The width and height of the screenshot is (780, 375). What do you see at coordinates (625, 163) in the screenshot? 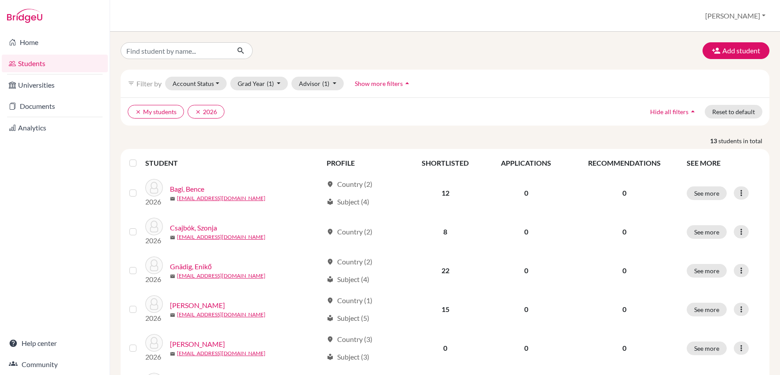
I see `th: RECOMMENDATIONS` at bounding box center [625, 163].